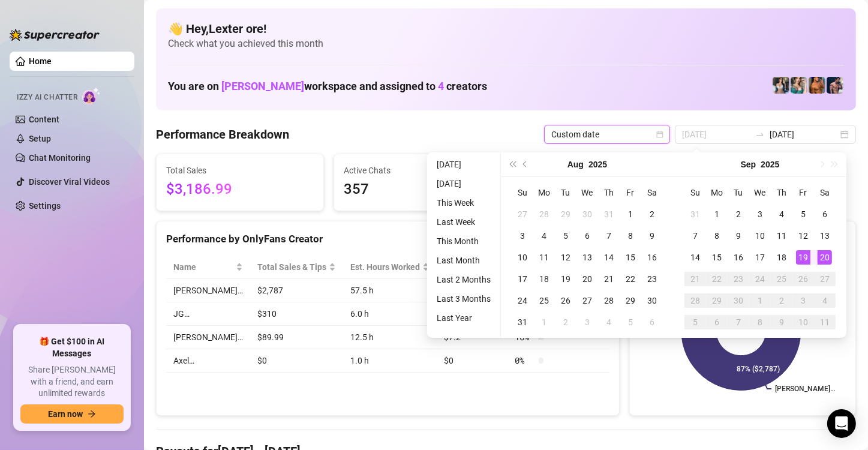  Describe the element at coordinates (652, 236) in the screenshot. I see `td: 2025-08-09` at that location.